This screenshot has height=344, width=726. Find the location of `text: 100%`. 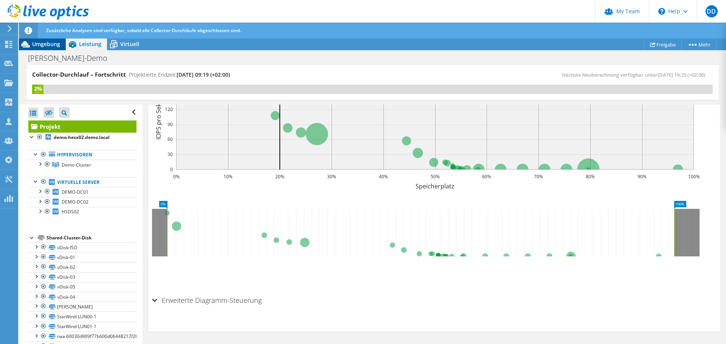

text: 100% is located at coordinates (694, 177).